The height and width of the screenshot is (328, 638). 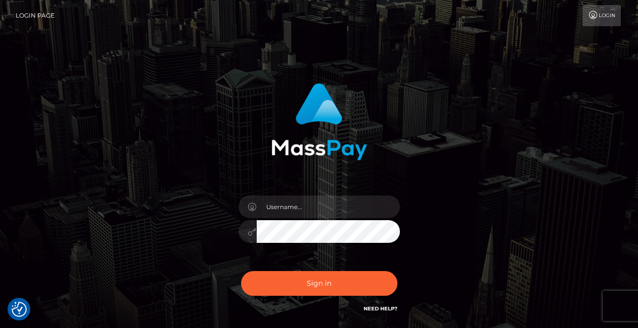 What do you see at coordinates (19, 310) in the screenshot?
I see `button: Consent Preferences` at bounding box center [19, 310].